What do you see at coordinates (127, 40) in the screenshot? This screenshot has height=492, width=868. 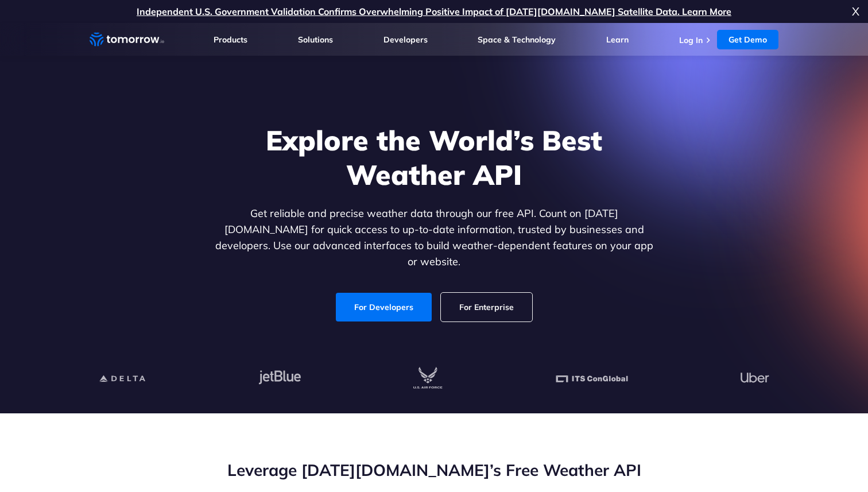 I see `a: Home link` at bounding box center [127, 40].